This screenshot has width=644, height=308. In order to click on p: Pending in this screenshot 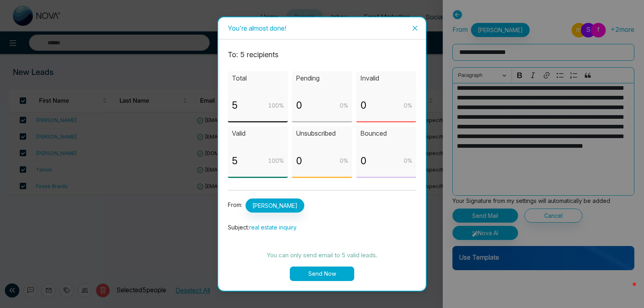, I will do `click(321, 78)`.